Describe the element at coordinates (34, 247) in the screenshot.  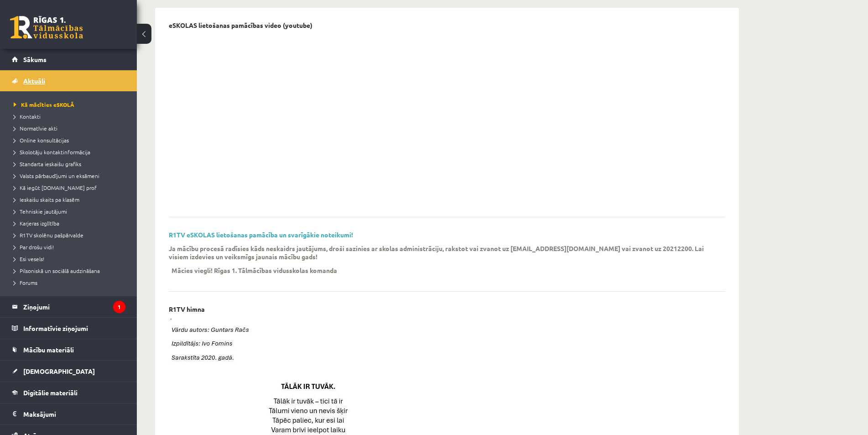
I see `span: Par drošu vidi!` at that location.